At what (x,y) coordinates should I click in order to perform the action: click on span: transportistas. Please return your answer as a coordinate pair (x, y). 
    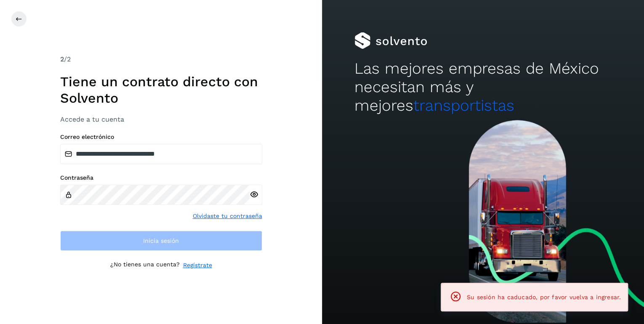
    Looking at the image, I should click on (464, 105).